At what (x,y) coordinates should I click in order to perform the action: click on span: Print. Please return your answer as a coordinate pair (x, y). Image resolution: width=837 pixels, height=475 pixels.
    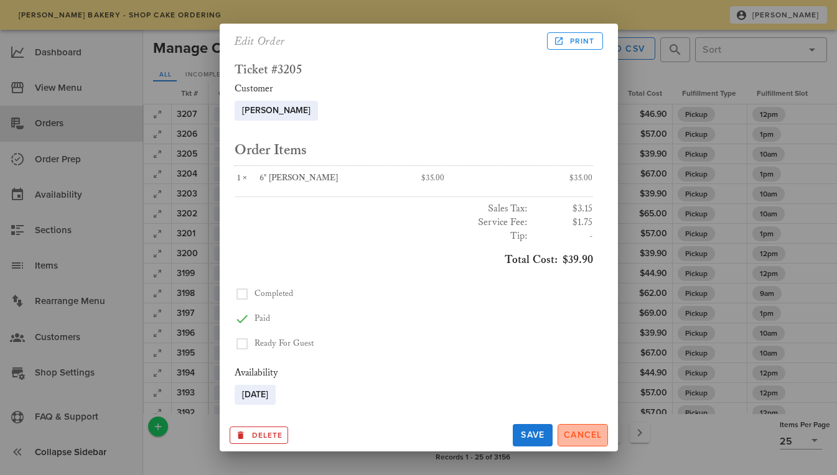
    Looking at the image, I should click on (575, 41).